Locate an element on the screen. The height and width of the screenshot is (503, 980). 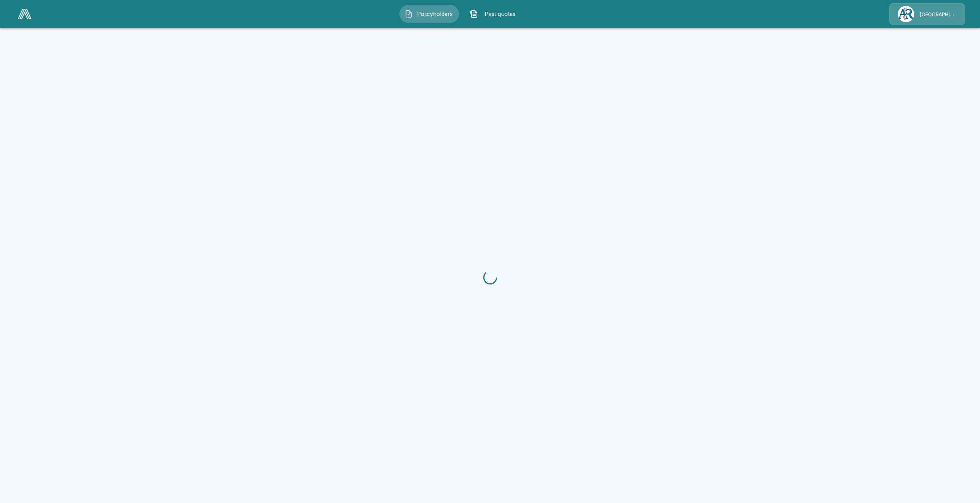
span: Past quotes is located at coordinates (500, 14).